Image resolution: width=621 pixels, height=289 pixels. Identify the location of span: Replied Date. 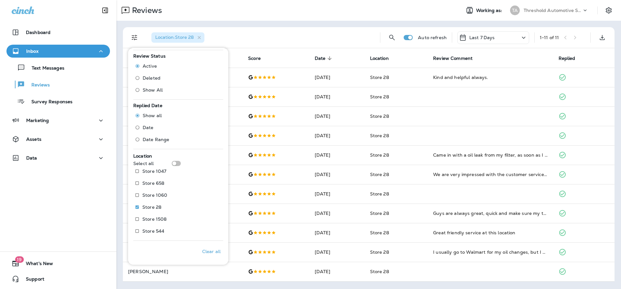
(148, 105).